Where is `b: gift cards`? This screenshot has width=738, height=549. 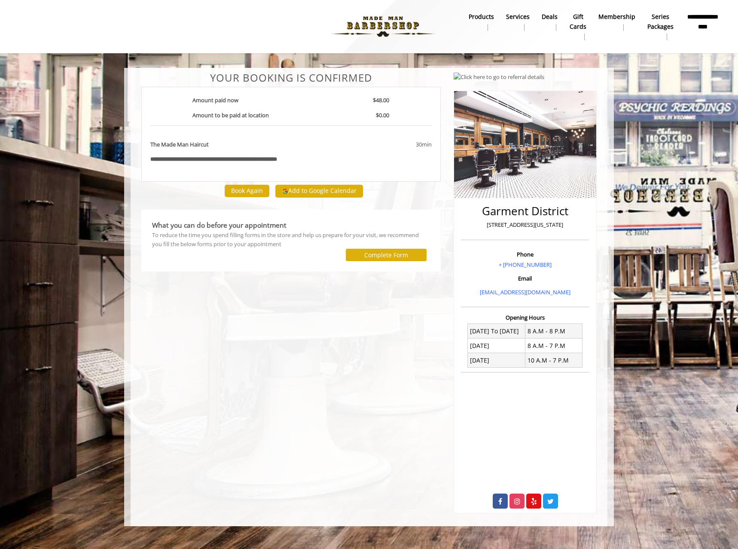
b: gift cards is located at coordinates (577, 21).